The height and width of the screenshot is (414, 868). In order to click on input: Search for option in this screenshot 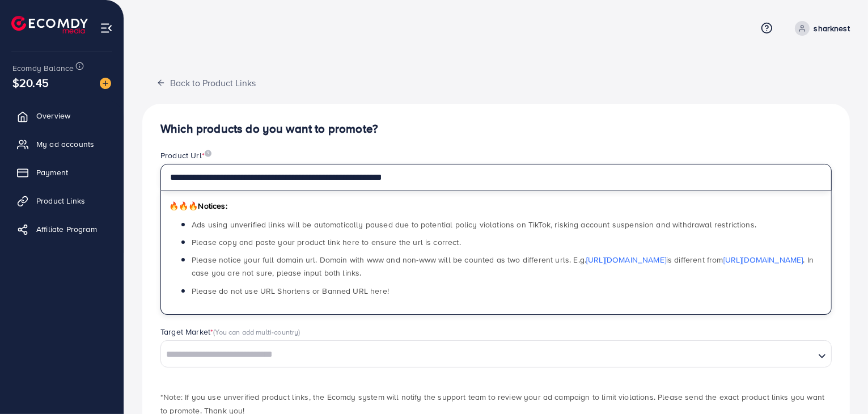, I will do `click(488, 355)`.